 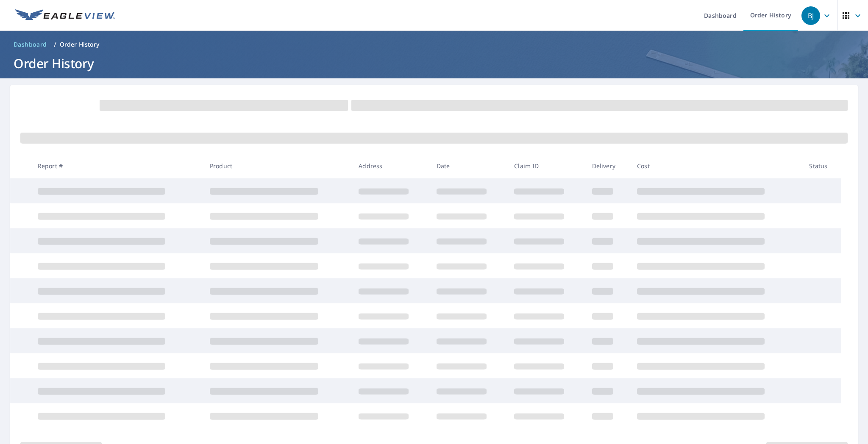 What do you see at coordinates (30, 44) in the screenshot?
I see `a: Dashboard` at bounding box center [30, 44].